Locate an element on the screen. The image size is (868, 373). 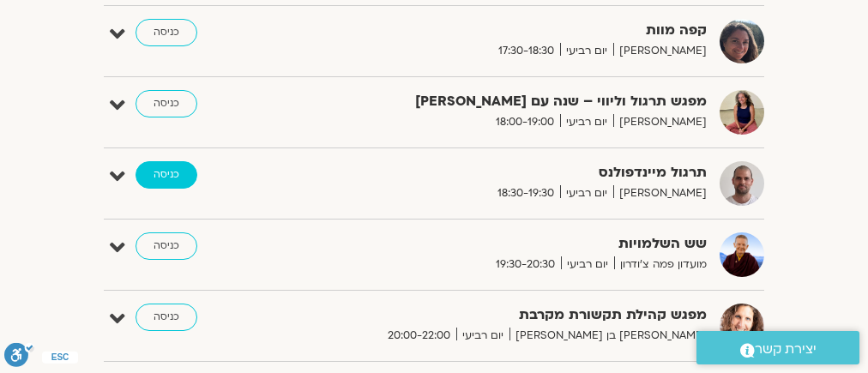
span: 18:30-19:30 is located at coordinates (526, 193).